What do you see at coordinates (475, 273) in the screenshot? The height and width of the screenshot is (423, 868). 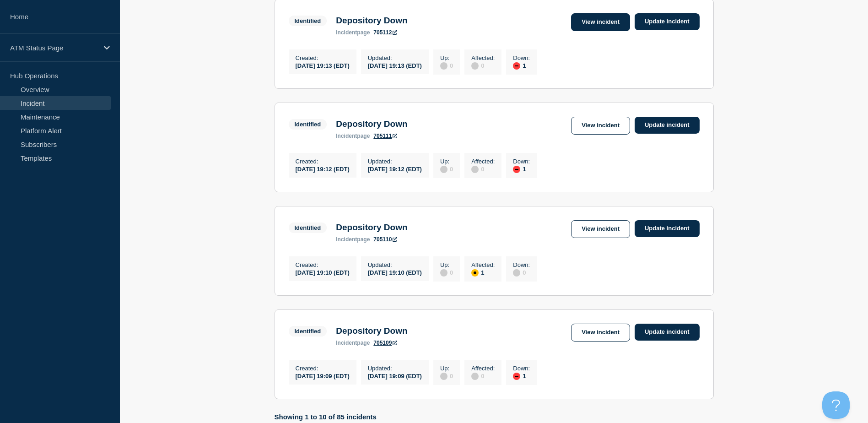 I see `div: affected` at bounding box center [475, 273].